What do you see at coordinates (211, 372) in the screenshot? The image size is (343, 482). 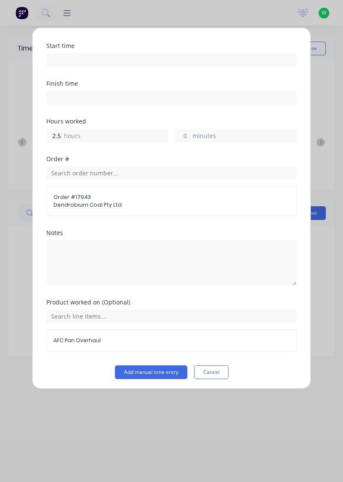 I see `button: Cancel` at bounding box center [211, 372].